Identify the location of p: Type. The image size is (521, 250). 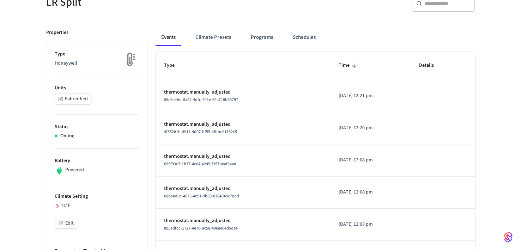
(97, 54).